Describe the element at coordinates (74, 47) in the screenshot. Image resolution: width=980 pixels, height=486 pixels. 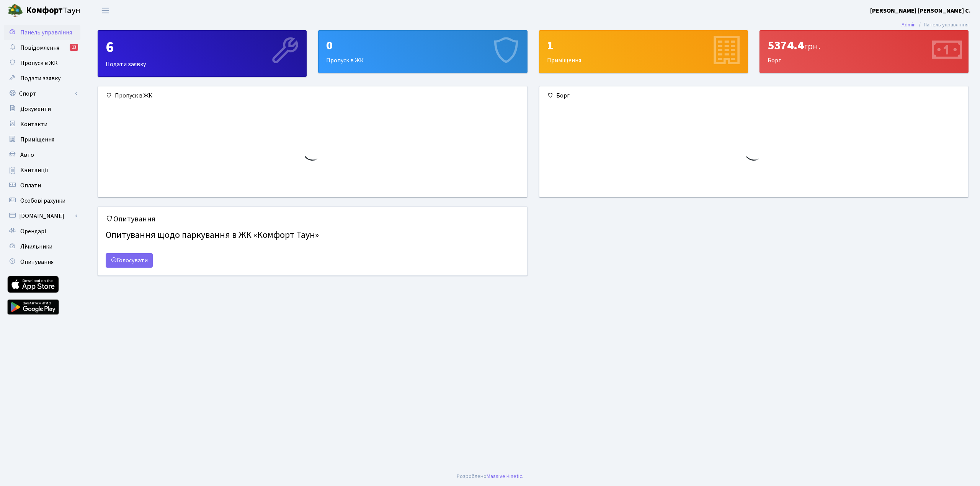
I see `div: 13` at that location.